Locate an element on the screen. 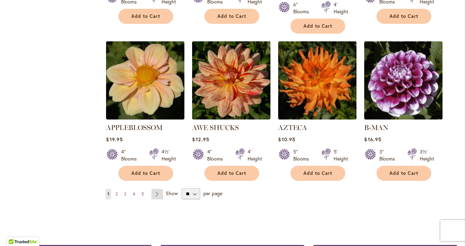  div: 3" Blooms is located at coordinates (389, 155).